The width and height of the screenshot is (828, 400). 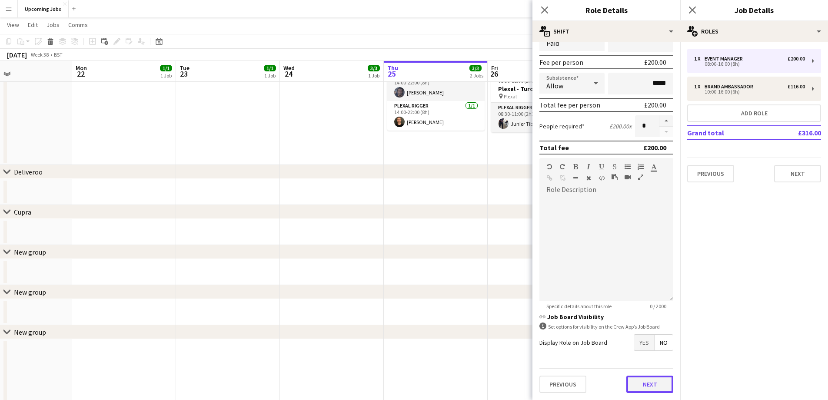 What do you see at coordinates (540, 102) in the screenshot?
I see `div: 08:30-11:00 (2h30m)1/1Plexal - Turo Plexal1 RolePlexal Rigger1/108:30-11:00 (2h30m)Junior Tibby` at bounding box center [540, 102].